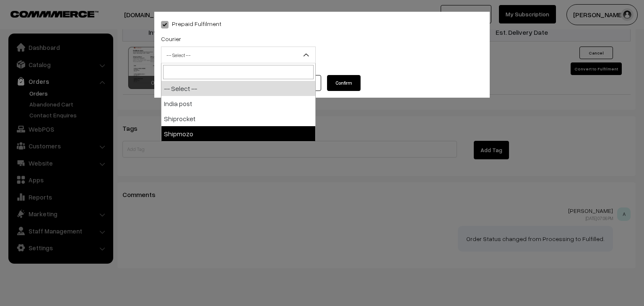 The image size is (644, 306). What do you see at coordinates (238, 88) in the screenshot?
I see `li: -- Select --` at bounding box center [238, 88].